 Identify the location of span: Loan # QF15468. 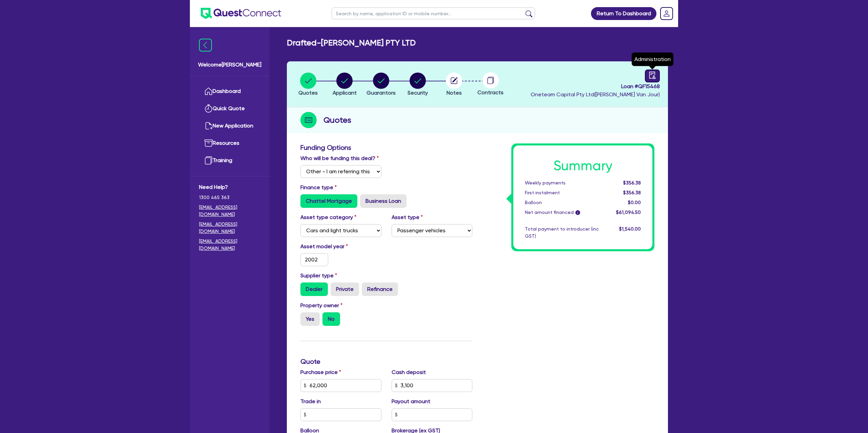
(595, 87).